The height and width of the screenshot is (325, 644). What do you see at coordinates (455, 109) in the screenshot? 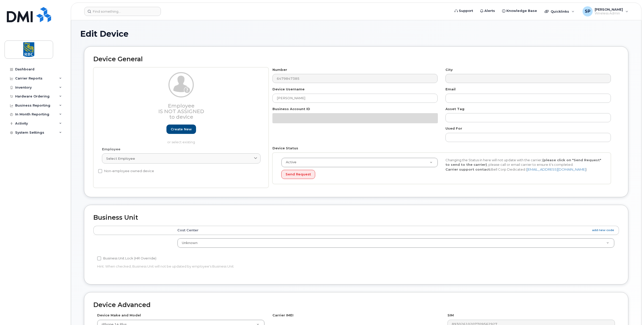
I see `label: Asset Tag` at bounding box center [455, 109].